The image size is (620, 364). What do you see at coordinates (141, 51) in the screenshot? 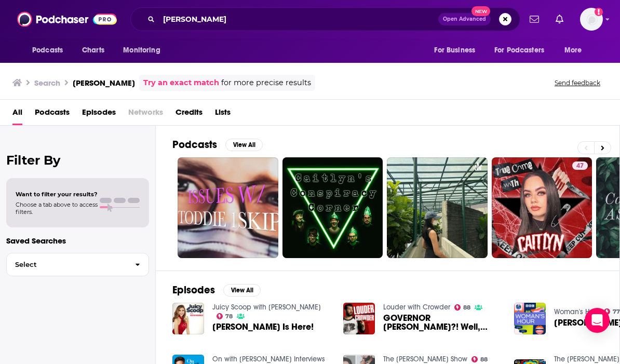
I see `span: Monitoring` at bounding box center [141, 51].